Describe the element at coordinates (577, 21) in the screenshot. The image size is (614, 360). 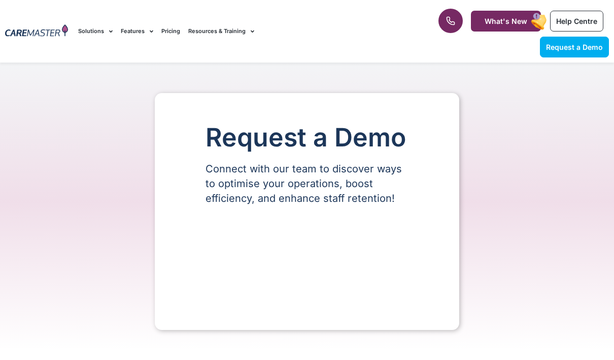
I see `span: Help Centre` at that location.